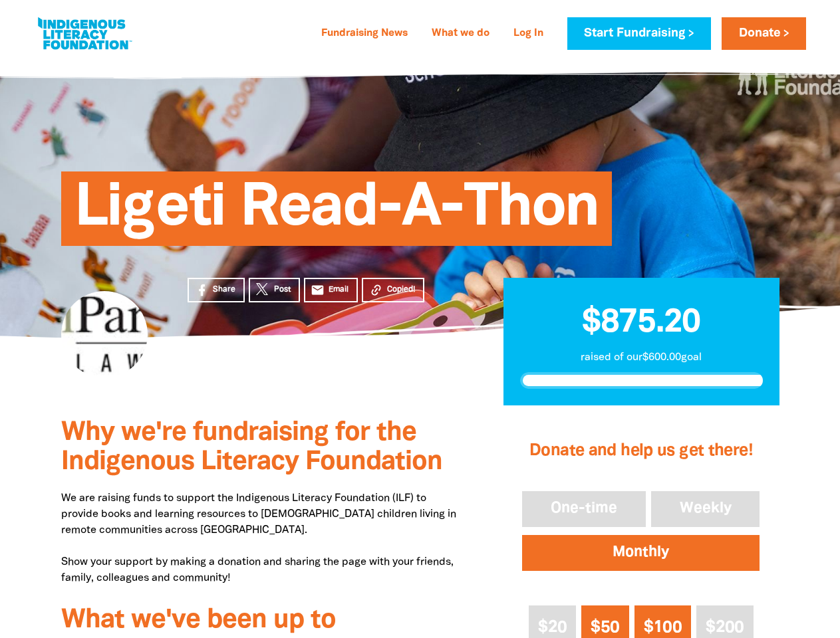  I want to click on span: $20, so click(552, 627).